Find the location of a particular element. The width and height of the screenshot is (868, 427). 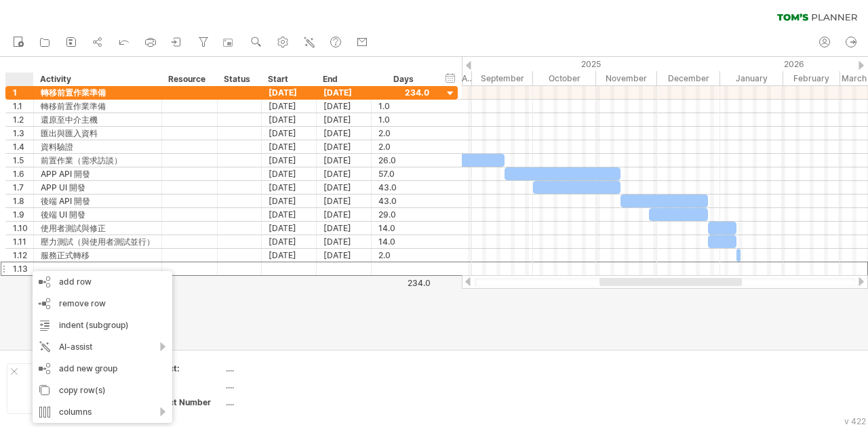

div: 後端 API 開發 is located at coordinates (97, 200).